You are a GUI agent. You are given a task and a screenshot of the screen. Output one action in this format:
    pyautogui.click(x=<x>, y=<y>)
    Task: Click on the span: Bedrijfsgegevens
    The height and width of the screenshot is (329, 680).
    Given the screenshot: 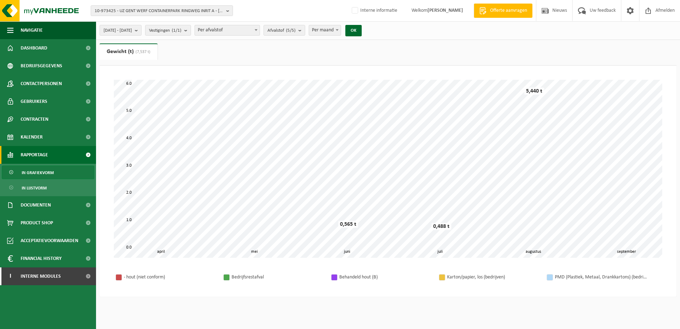 What is the action you would take?
    pyautogui.click(x=41, y=66)
    